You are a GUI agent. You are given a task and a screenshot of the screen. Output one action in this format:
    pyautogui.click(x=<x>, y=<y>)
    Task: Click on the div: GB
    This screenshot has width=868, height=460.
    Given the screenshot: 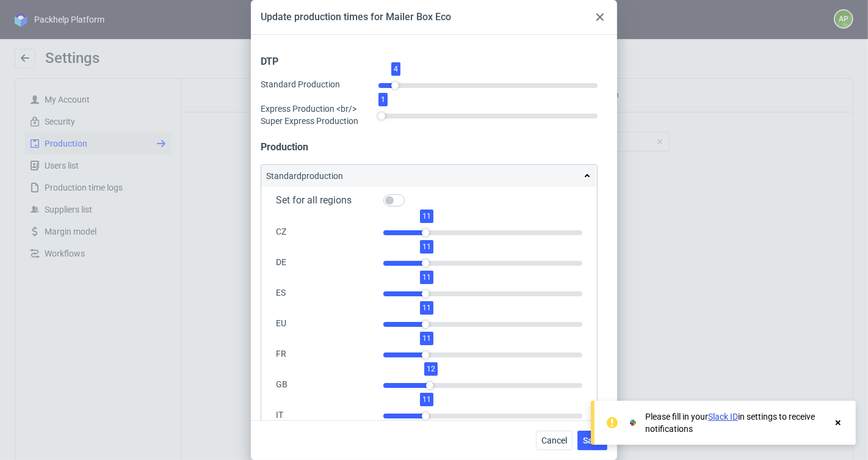 What is the action you would take?
    pyautogui.click(x=330, y=384)
    